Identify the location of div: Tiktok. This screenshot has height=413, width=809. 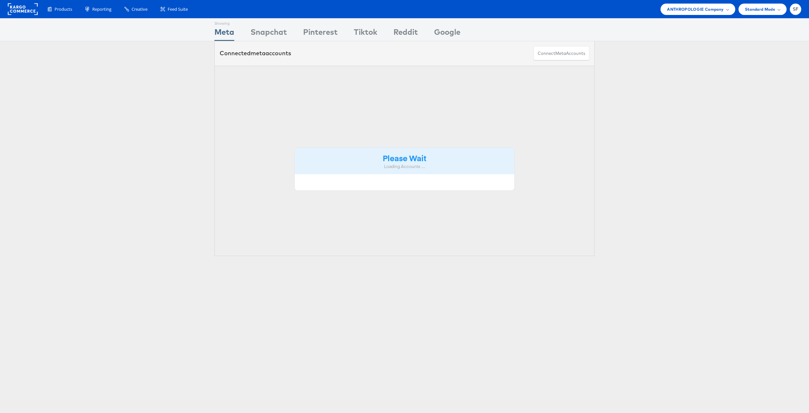
(365, 33).